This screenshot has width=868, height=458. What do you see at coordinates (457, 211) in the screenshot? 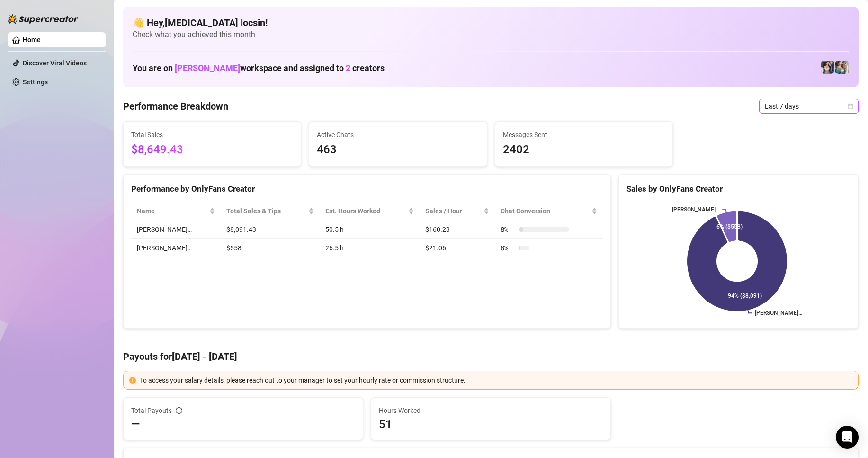
I see `th: Sales / Hour` at bounding box center [457, 211].